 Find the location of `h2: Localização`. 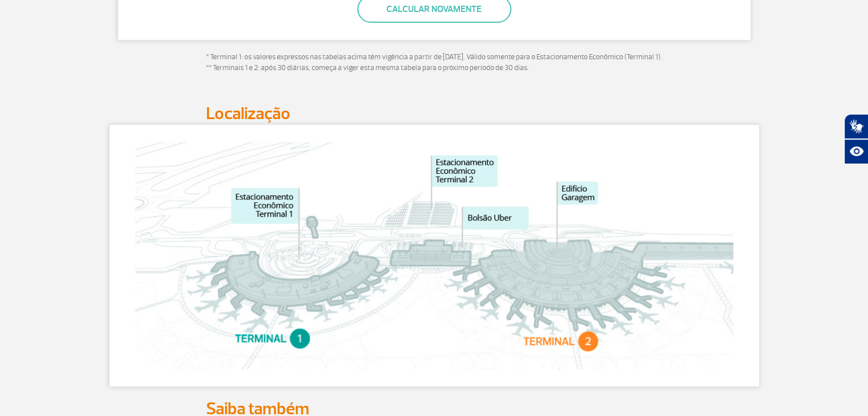

h2: Localização is located at coordinates (435, 114).